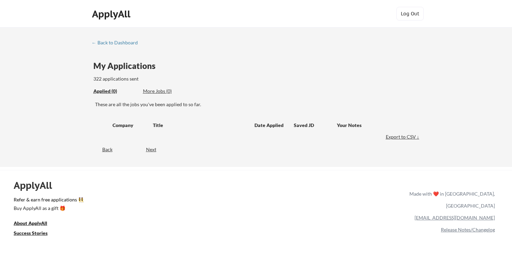 The width and height of the screenshot is (512, 254). I want to click on div: ← Back to Dashboard, so click(117, 43).